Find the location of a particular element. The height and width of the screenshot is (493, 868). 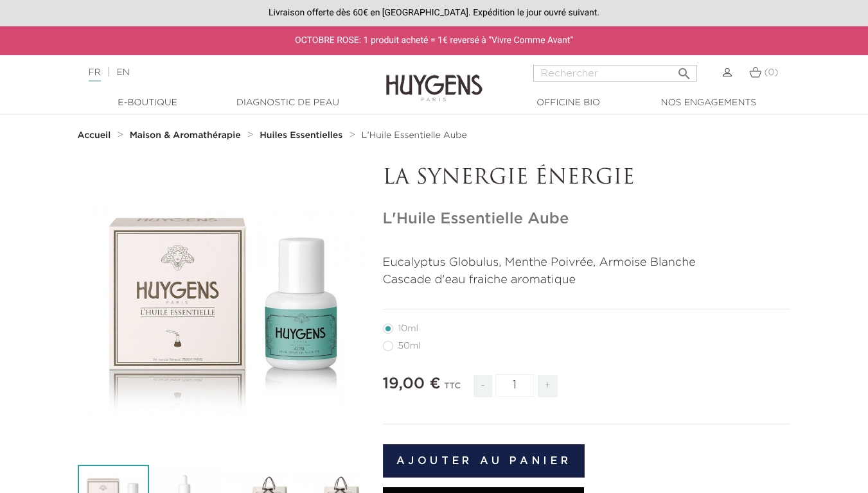

span: (0) is located at coordinates (771, 73).